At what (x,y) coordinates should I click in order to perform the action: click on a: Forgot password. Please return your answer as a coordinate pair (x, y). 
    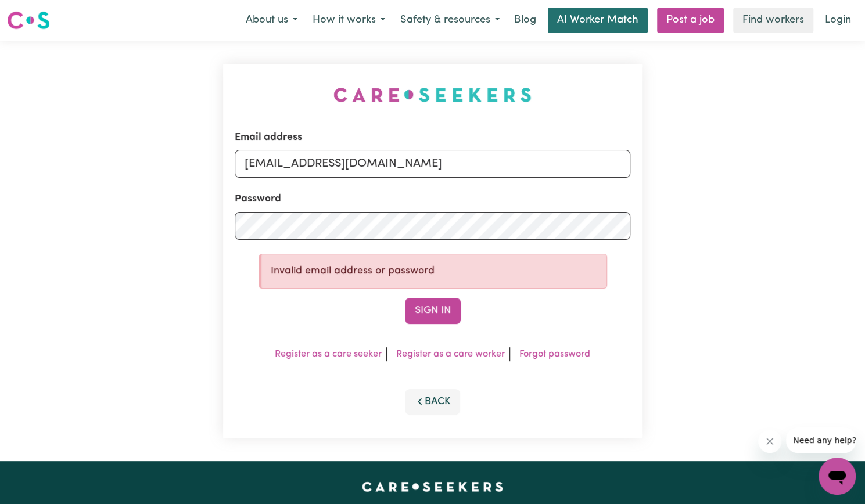
    Looking at the image, I should click on (555, 354).